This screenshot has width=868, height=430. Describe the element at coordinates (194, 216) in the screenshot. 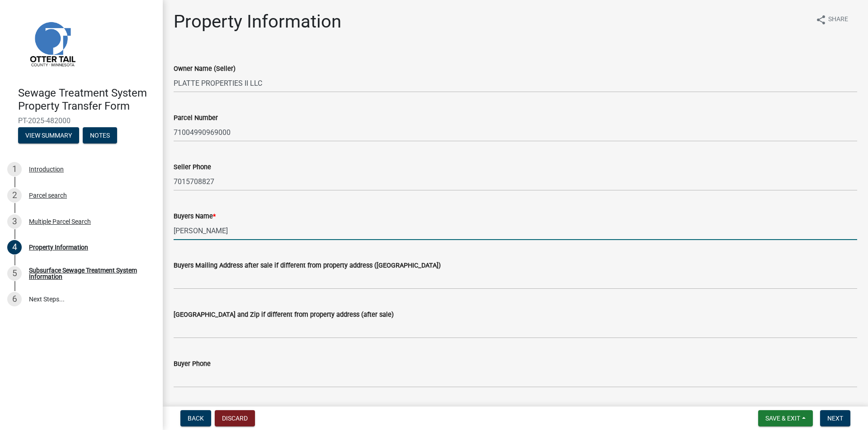

I see `label: Buyers Name` at that location.